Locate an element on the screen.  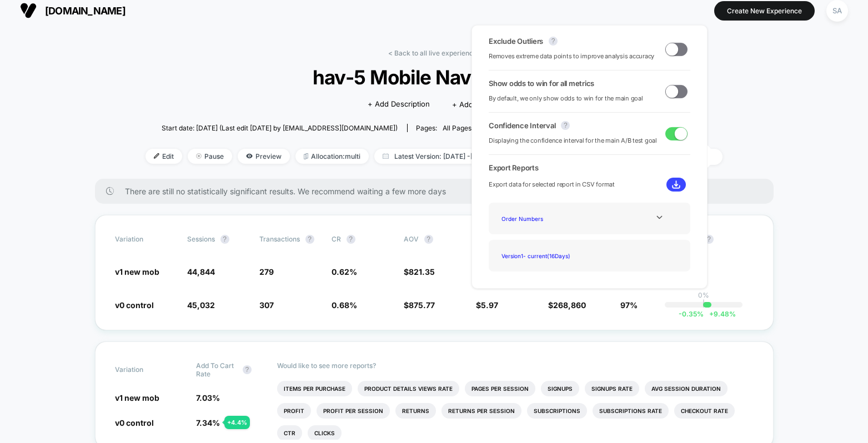
span: 279 is located at coordinates (267, 272).